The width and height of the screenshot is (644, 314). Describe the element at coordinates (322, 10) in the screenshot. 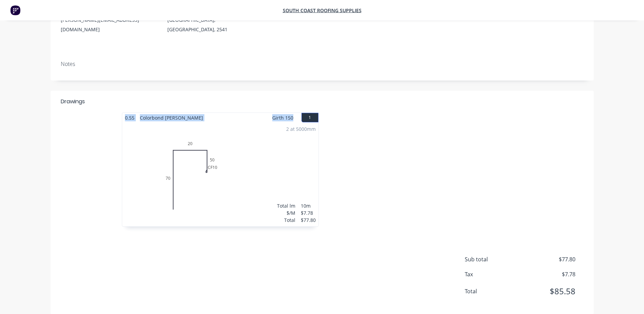

I see `a: South Coast Roofing Supplies` at that location.